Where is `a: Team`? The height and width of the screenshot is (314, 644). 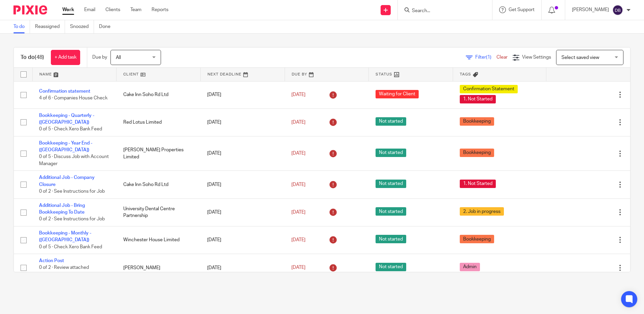 a: Team is located at coordinates (136, 10).